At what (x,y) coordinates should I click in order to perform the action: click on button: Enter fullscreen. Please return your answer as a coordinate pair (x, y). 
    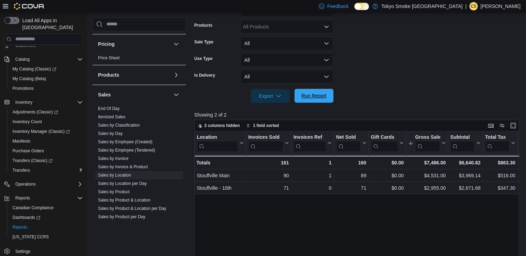
    Looking at the image, I should click on (513, 126).